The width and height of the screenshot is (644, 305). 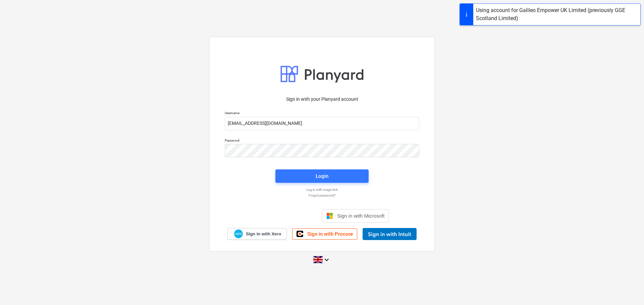 I want to click on a: Sign in with Xero, so click(x=257, y=234).